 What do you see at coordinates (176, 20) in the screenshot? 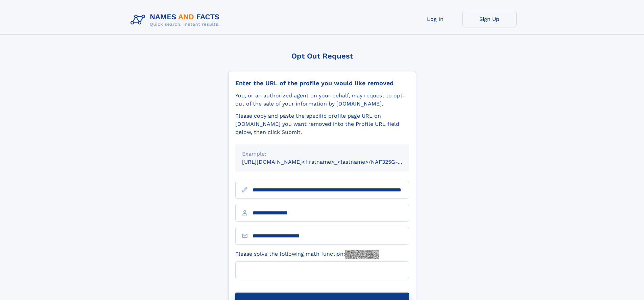
I see `img: Logo Names and Facts` at bounding box center [176, 20].